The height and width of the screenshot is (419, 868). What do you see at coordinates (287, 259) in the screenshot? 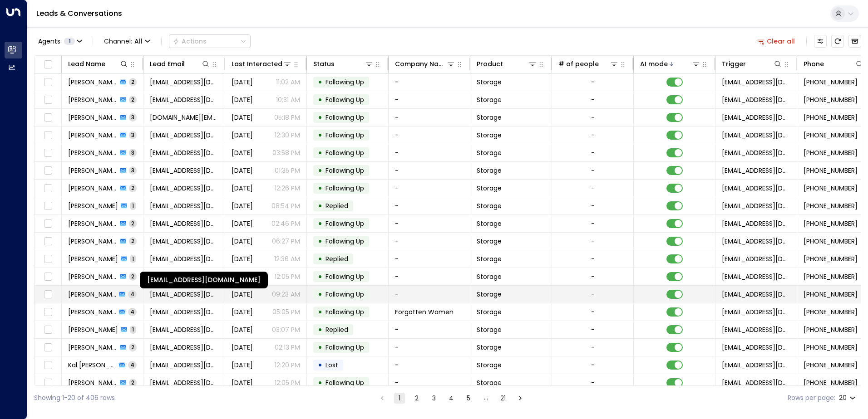
I see `p: 12:36 AM` at bounding box center [287, 259].